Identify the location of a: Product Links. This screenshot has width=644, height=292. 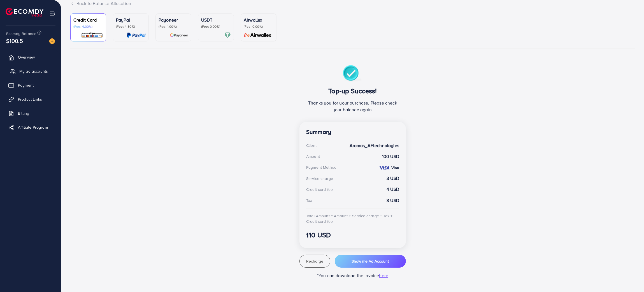
(31, 99).